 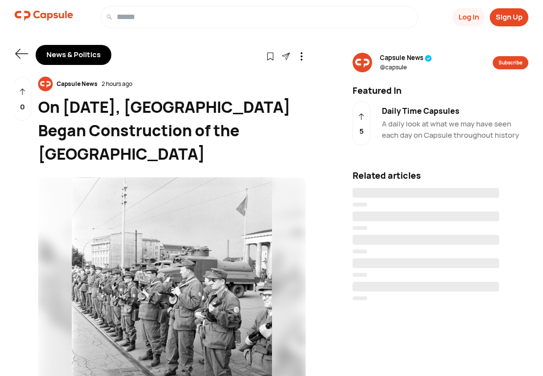 What do you see at coordinates (117, 84) in the screenshot?
I see `div: 2 hours ago` at bounding box center [117, 84].